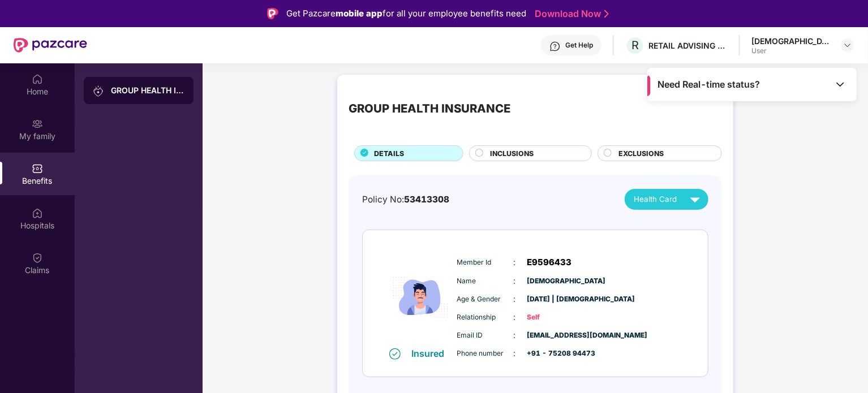  I want to click on img: svg+xml;base64,PHN2ZyBpZD0iQmVuZWZpdHMiIHhtbG5zPSJodHRwOi8vd3d3LnczLm9yZy8yMDAwL3N2ZyIgd2lkdGg9Ij..., so click(37, 168).